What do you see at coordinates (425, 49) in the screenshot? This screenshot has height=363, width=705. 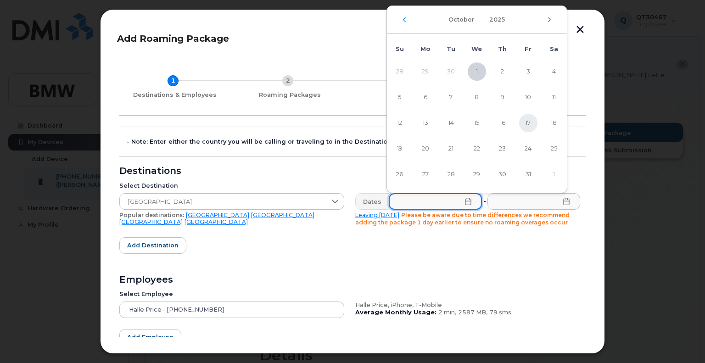 I see `span: Mo` at bounding box center [425, 49].